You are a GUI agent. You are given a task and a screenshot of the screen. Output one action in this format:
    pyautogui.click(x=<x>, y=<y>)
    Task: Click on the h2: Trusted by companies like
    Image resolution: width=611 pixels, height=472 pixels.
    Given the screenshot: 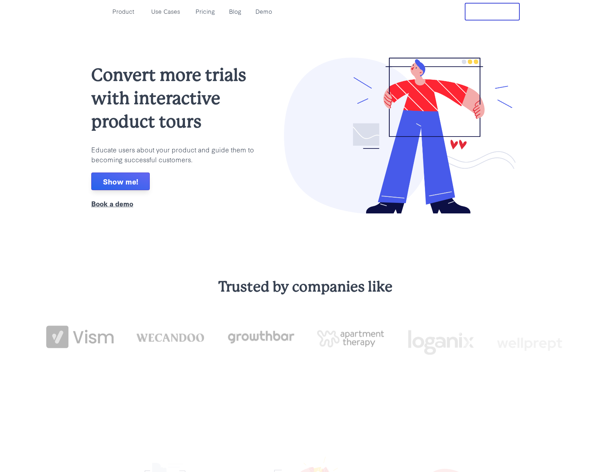 What is the action you would take?
    pyautogui.click(x=306, y=286)
    